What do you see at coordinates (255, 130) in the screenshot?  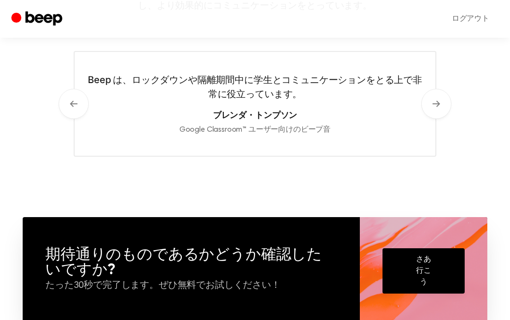 I see `font: Google Classroom™ ユーザー向けのビープ音` at bounding box center [255, 130].